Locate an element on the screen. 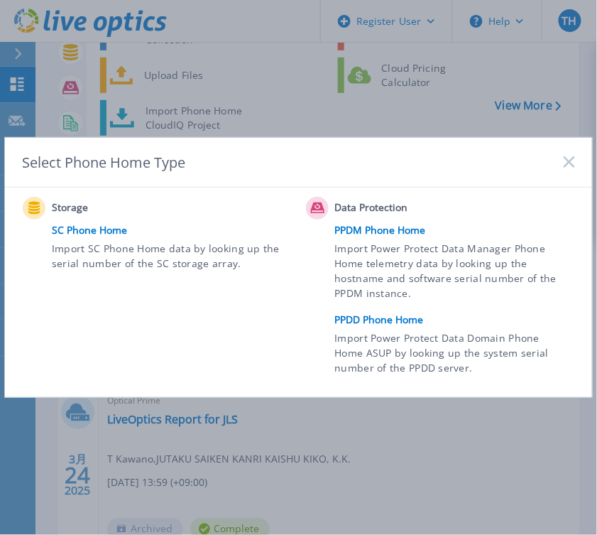  span: Import SC Phone Home data by looking up the serial number of the SC storage array. is located at coordinates (170, 257).